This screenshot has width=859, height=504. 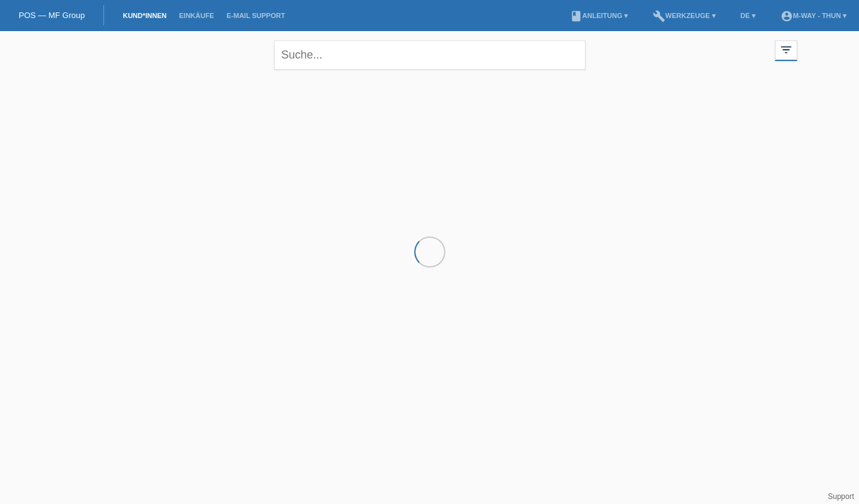 What do you see at coordinates (840, 496) in the screenshot?
I see `a: Support` at bounding box center [840, 496].